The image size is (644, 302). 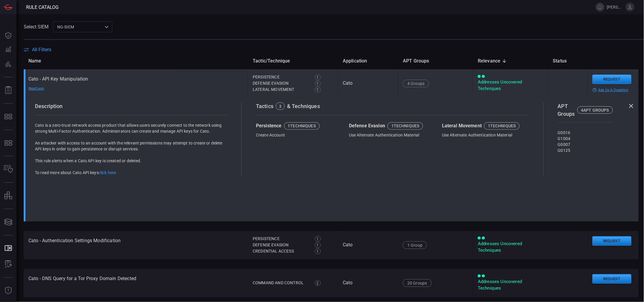 What do you see at coordinates (136, 245) in the screenshot?
I see `td: Cato - Authentication Settings Modification` at bounding box center [136, 245].